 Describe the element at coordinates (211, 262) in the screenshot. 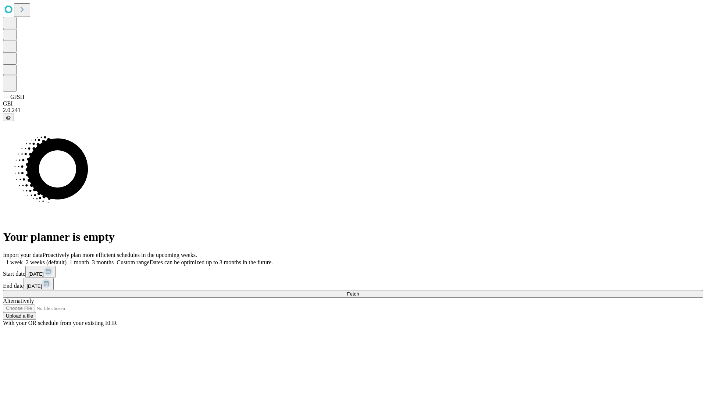

I see `span: Dates can be optimized up to 3 months in the future.` at that location.